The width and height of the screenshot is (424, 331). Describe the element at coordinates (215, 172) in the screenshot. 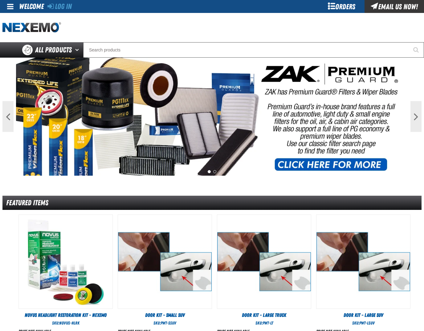

I see `button: 2 of 2` at that location.